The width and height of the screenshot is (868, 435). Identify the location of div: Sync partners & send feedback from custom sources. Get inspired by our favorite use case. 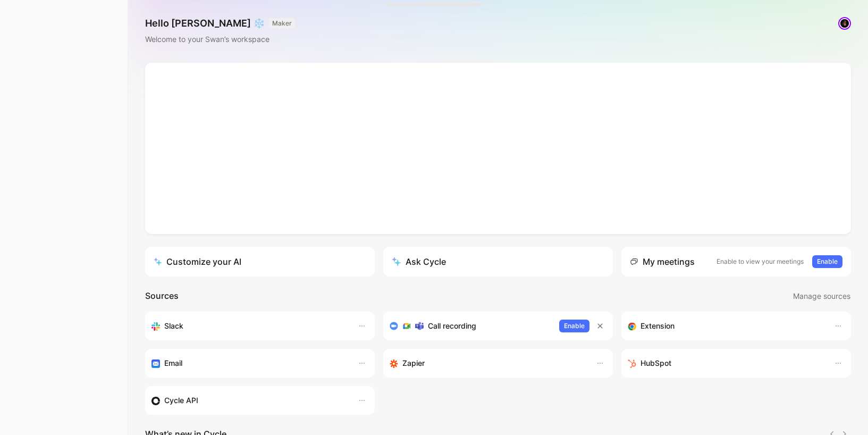
(249, 401).